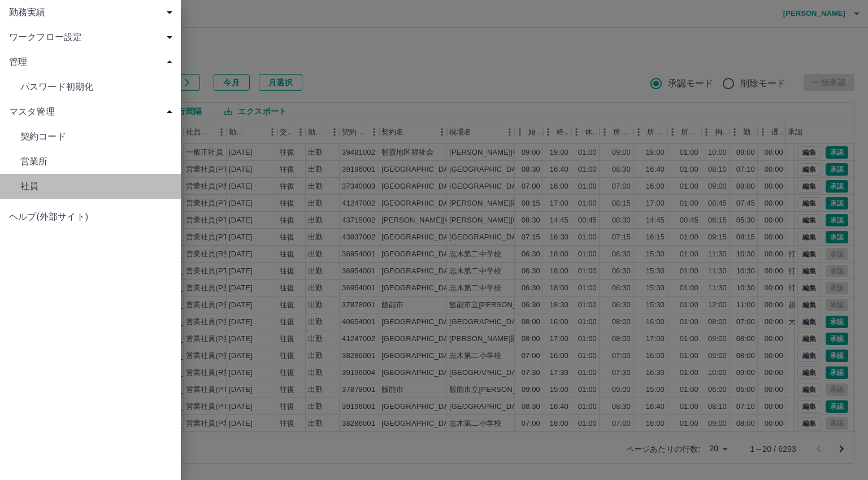  What do you see at coordinates (96, 187) in the screenshot?
I see `span: 社員` at bounding box center [96, 187].